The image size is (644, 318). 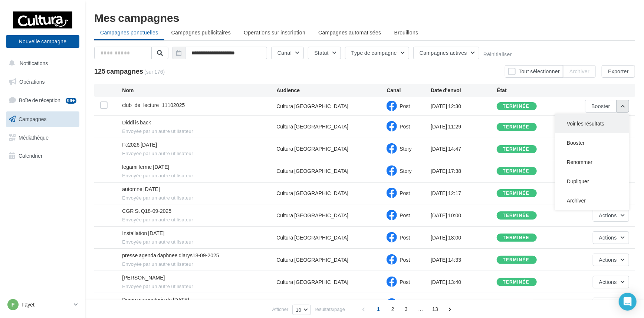 What do you see at coordinates (43, 41) in the screenshot?
I see `button: Nouvelle campagne` at bounding box center [43, 41].